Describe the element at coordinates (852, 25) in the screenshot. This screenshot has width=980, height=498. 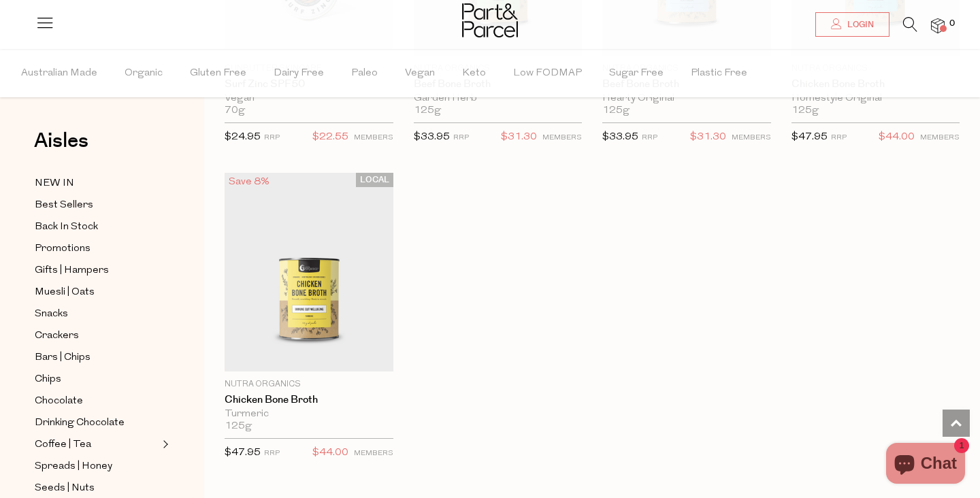
I see `a: Login` at that location.